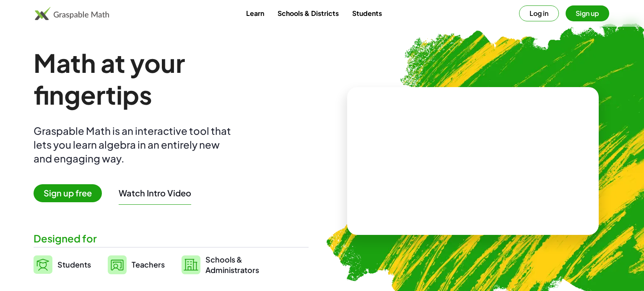 This screenshot has height=291, width=644. Describe the element at coordinates (473, 161) in the screenshot. I see `video: What is this? This is dynamic math notation. Dynamic math notation plays a central role in how Gr...` at that location.